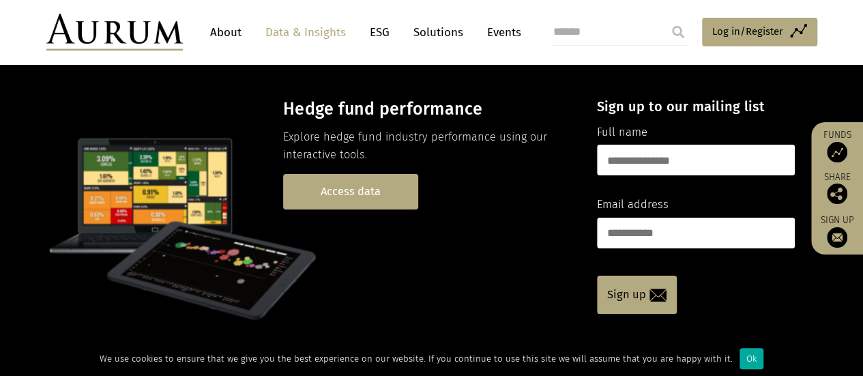  What do you see at coordinates (696, 106) in the screenshot?
I see `h4: Sign up to our mailing list` at bounding box center [696, 106].